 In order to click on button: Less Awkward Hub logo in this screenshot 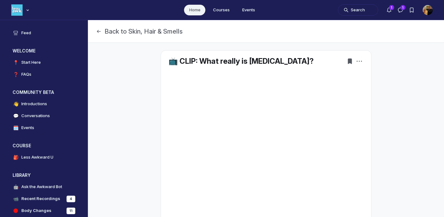, I will do `click(21, 10)`.